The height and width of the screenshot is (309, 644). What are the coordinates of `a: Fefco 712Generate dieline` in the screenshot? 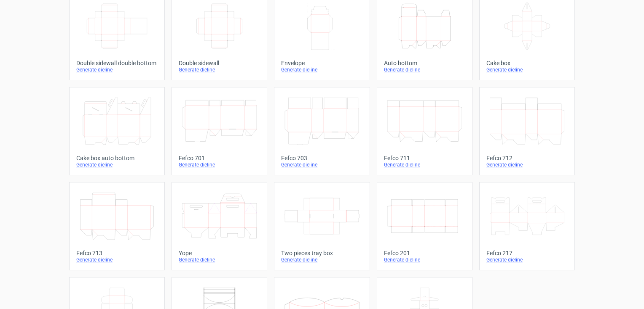 It's located at (526, 131).